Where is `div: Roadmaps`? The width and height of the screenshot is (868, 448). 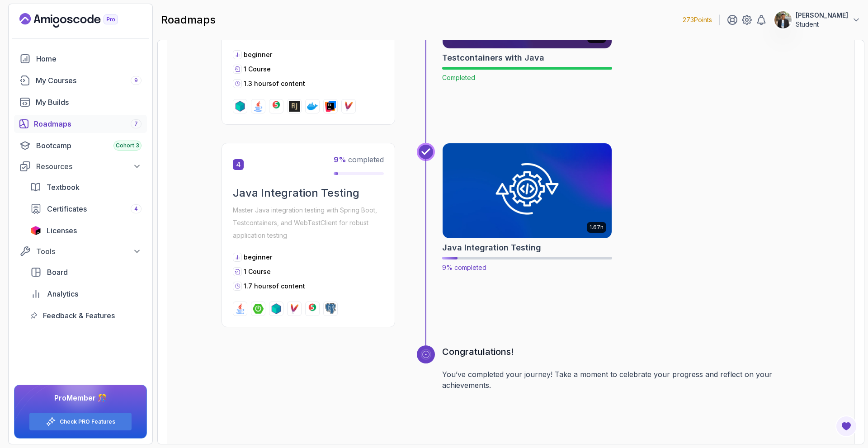
div: Roadmaps is located at coordinates (88, 124).